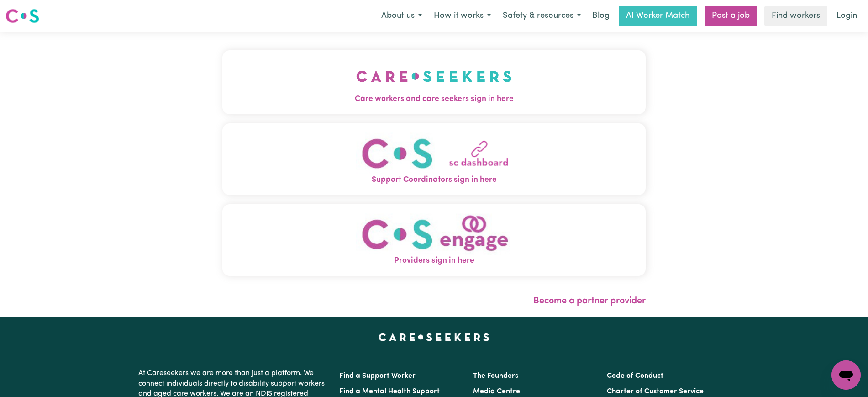  What do you see at coordinates (846, 16) in the screenshot?
I see `a: Login` at bounding box center [846, 16].